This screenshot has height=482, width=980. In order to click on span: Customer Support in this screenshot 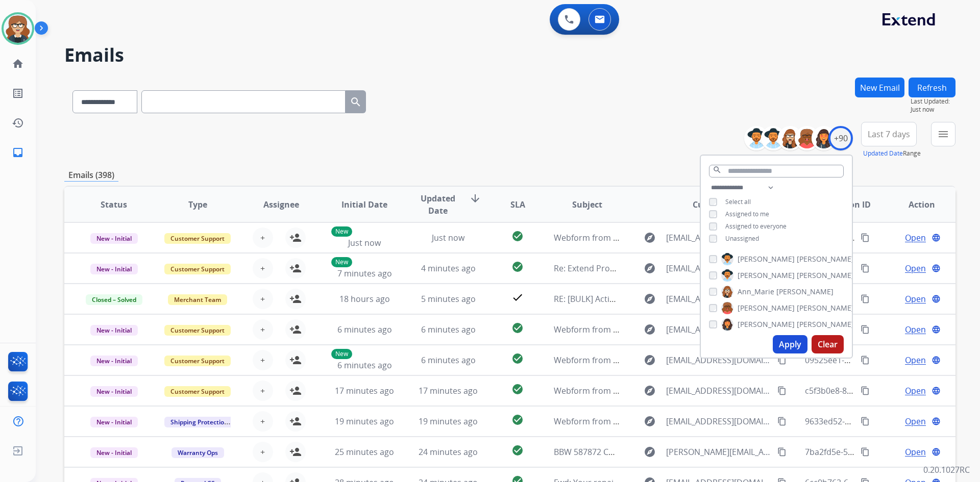, I will do `click(197, 238)`.